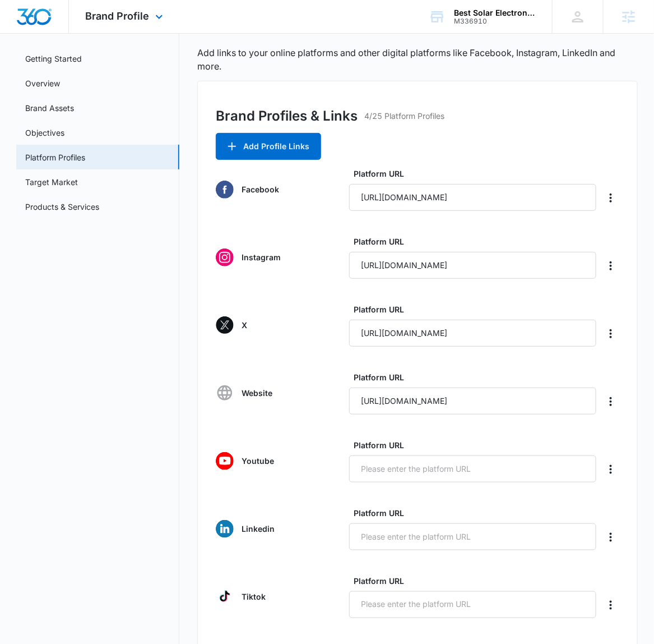 The height and width of the screenshot is (644, 654). I want to click on p: Add links to your online platforms and other digital platforms like Facebook, Instagram, LinkedIn..., so click(418, 59).